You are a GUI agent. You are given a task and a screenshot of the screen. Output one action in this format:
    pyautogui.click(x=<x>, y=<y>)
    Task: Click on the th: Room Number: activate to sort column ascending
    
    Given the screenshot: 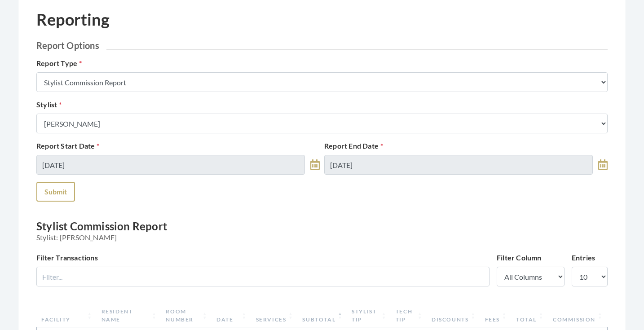 What is the action you would take?
    pyautogui.click(x=186, y=316)
    